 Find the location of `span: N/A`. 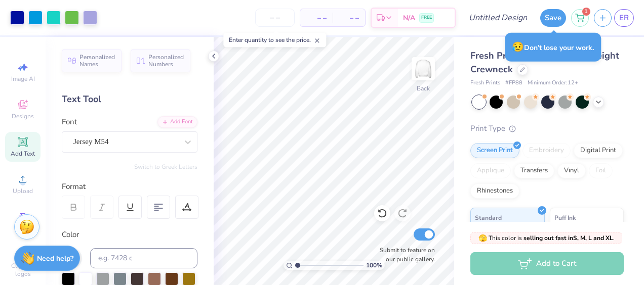

span: N/A is located at coordinates (410, 18).